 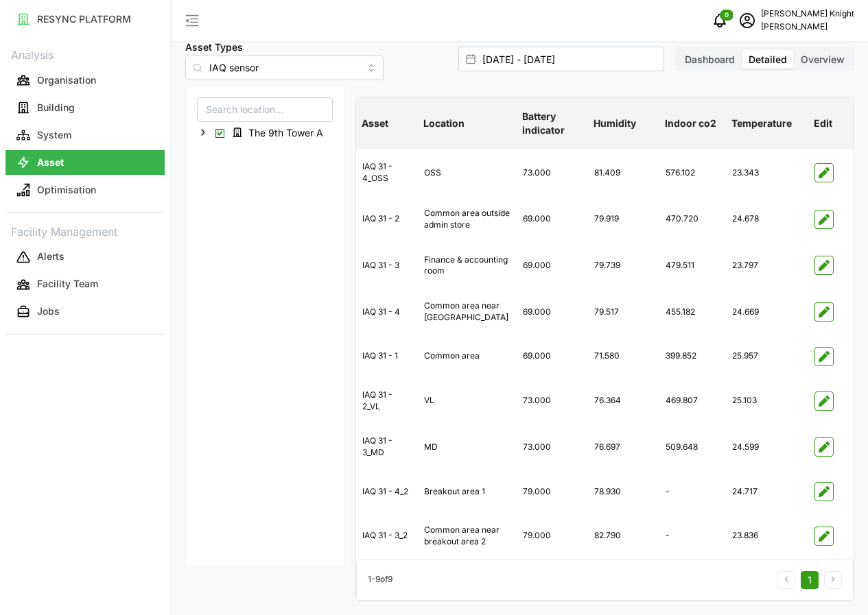 What do you see at coordinates (85, 312) in the screenshot?
I see `button: Jobs` at bounding box center [85, 312].